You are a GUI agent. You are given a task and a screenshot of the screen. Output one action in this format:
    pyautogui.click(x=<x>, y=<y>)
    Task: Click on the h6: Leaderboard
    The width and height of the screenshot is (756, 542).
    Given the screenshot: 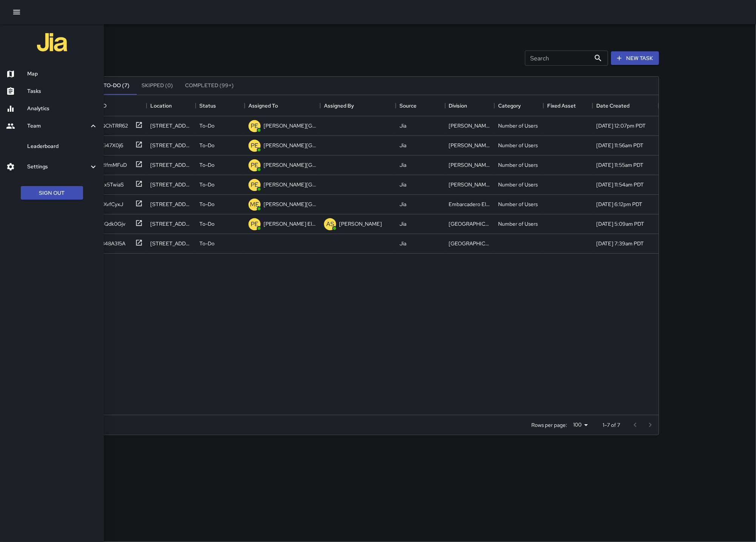 What is the action you would take?
    pyautogui.click(x=62, y=147)
    